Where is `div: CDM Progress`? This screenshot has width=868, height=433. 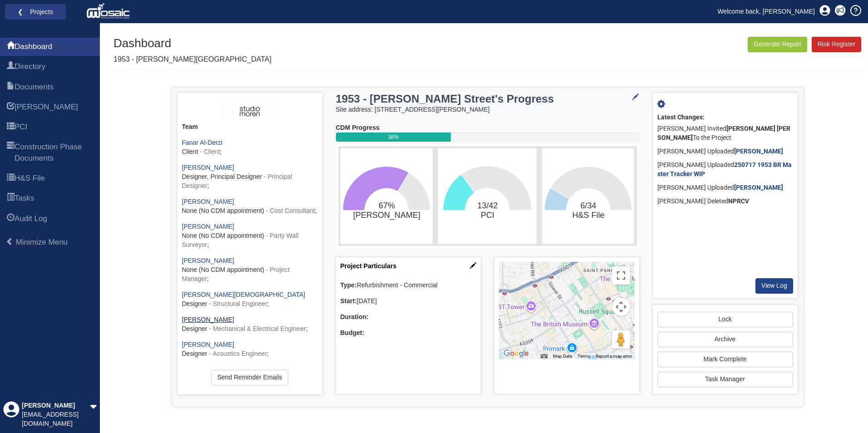
div: CDM Progress is located at coordinates (487, 128).